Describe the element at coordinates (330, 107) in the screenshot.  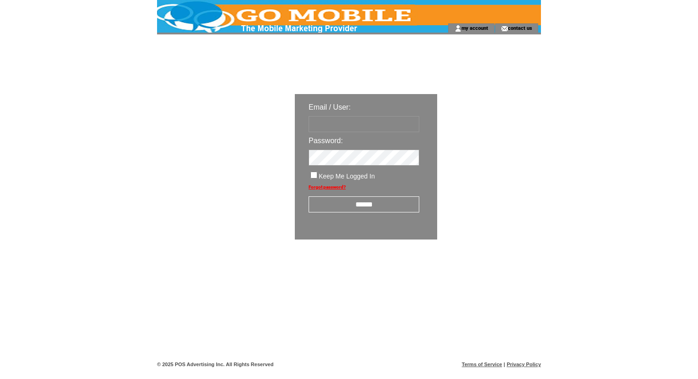
I see `span: Email / User:` at that location.